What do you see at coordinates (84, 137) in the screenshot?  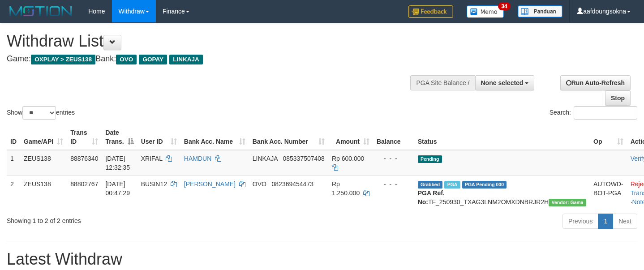 I see `th: Trans ID: activate to sort column ascending` at bounding box center [84, 137].